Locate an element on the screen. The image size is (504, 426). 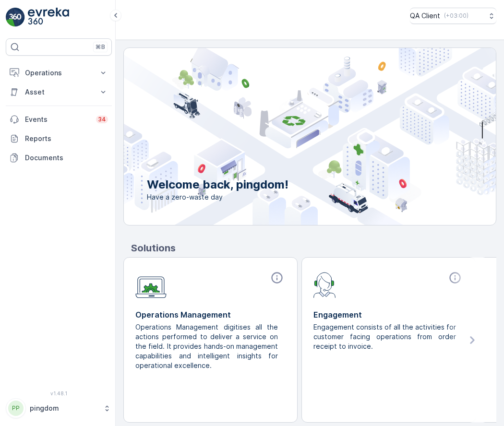
p: Events is located at coordinates (58, 119).